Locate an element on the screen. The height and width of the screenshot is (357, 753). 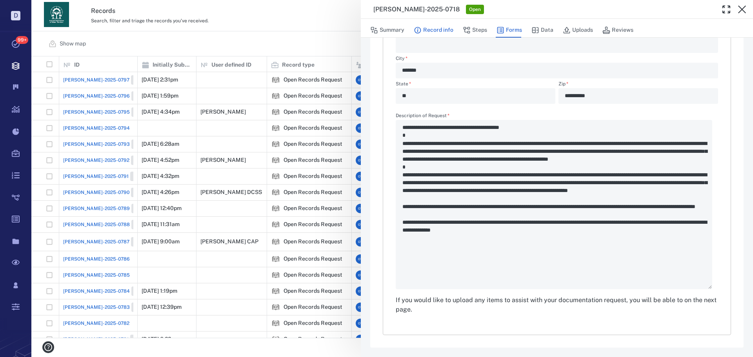
span: 99+ is located at coordinates (22, 40).